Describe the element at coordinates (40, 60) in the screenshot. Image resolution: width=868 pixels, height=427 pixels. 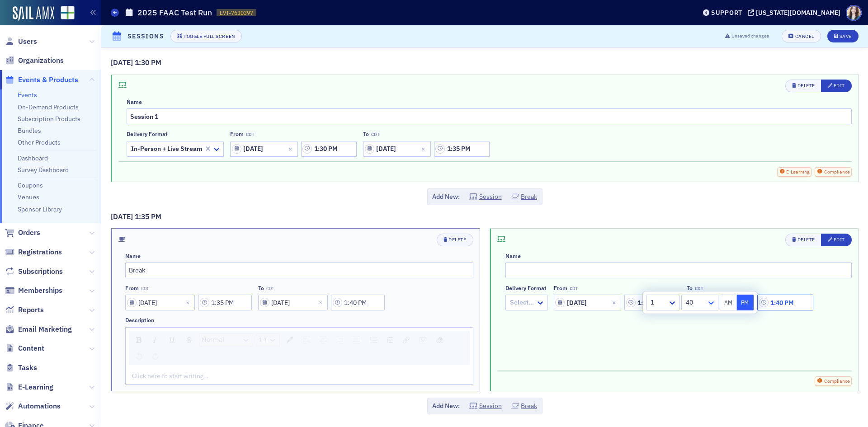
I see `span: Organizations` at that location.